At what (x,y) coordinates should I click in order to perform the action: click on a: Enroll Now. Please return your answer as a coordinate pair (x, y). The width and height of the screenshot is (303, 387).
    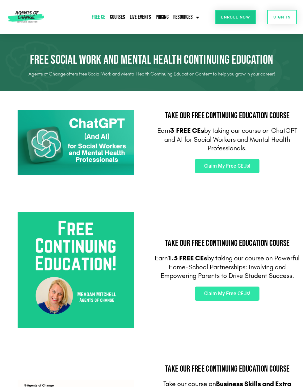
    Looking at the image, I should click on (235, 17).